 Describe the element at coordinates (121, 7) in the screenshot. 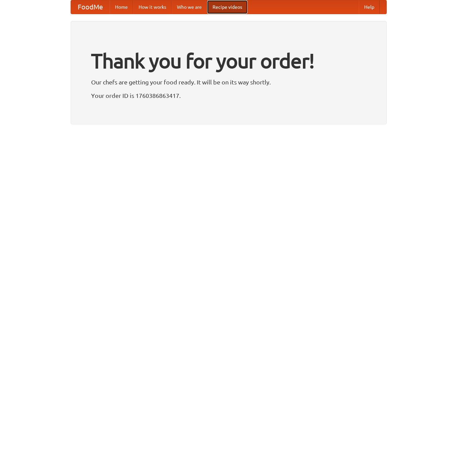

I see `a: Home` at that location.